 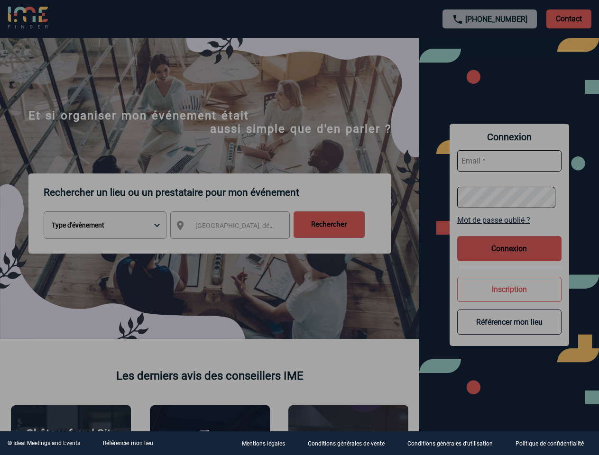 I want to click on p: Politique de confidentialité, so click(x=549, y=444).